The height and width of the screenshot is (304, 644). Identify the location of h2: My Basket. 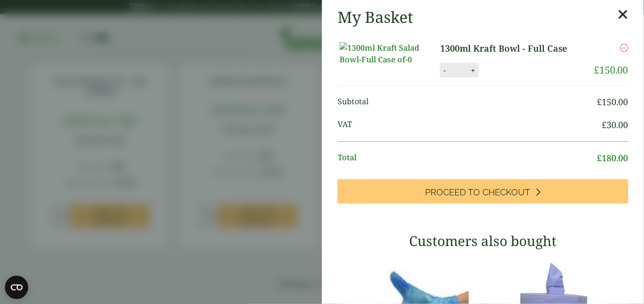
(375, 17).